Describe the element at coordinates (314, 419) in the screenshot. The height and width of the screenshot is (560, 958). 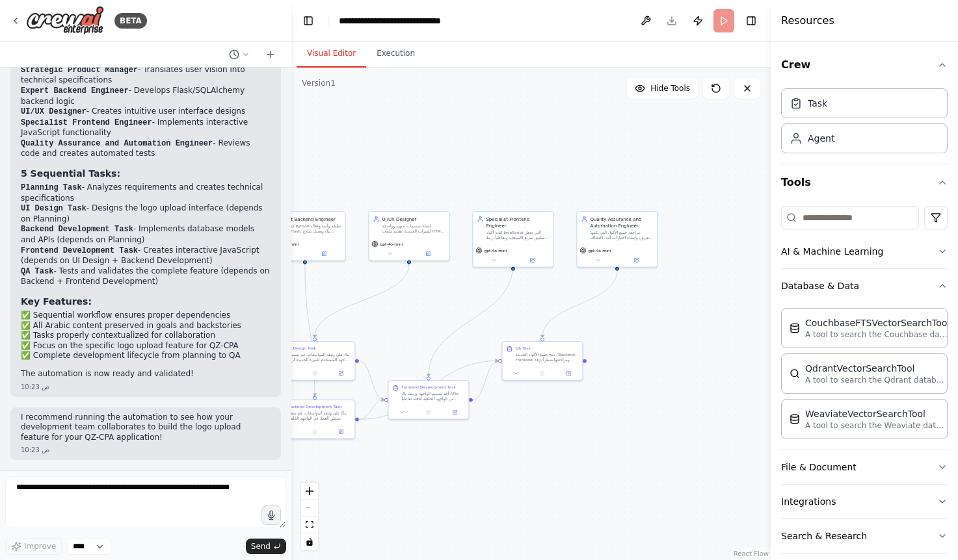
I see `div: Backend Development Taskبناءً على وثيقة المواصفات، قم بتنفيذ منطق العمل في الواجهة الخلفية (Backe...` at that location.